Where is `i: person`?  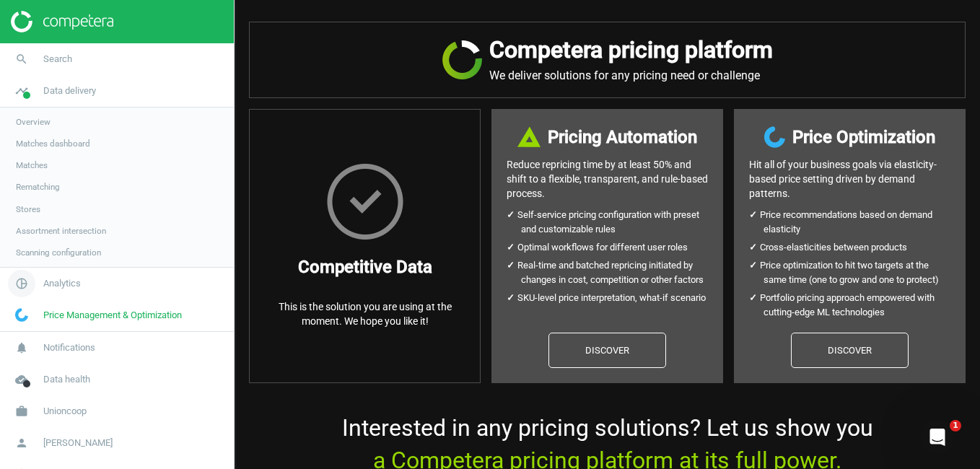 i: person is located at coordinates (22, 443).